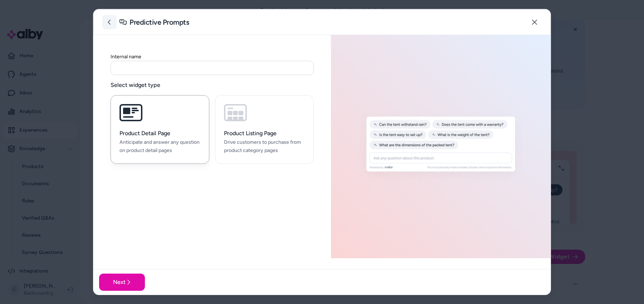 This screenshot has width=644, height=304. What do you see at coordinates (122, 282) in the screenshot?
I see `button: Next` at bounding box center [122, 282].